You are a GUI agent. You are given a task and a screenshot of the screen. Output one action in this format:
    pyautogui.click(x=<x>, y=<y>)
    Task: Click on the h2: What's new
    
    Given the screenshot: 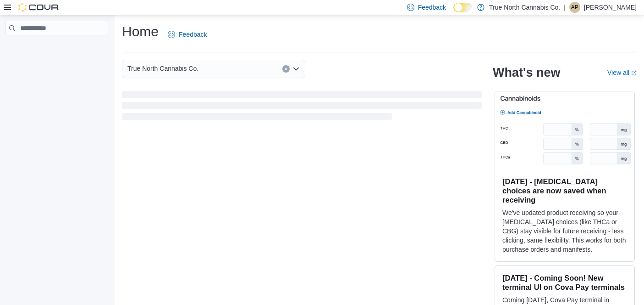 What is the action you would take?
    pyautogui.click(x=526, y=73)
    